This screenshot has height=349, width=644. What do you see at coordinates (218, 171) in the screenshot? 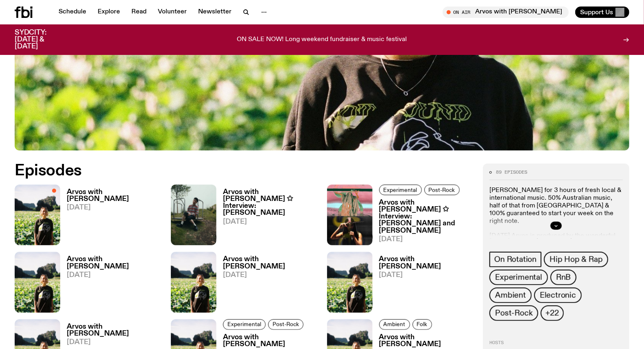
I see `h2: Episodes` at bounding box center [218, 171].